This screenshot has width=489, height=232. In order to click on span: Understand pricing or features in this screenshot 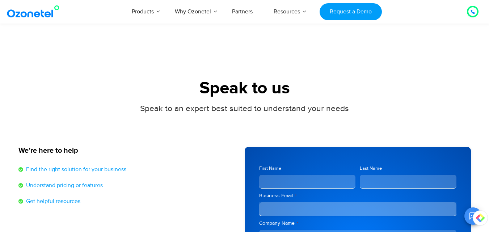, I will do `click(63, 185)`.